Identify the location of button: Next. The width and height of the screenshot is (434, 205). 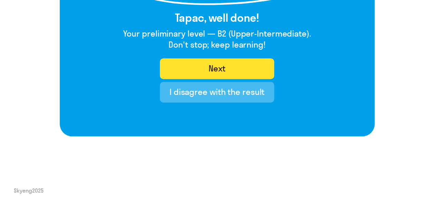
(217, 69).